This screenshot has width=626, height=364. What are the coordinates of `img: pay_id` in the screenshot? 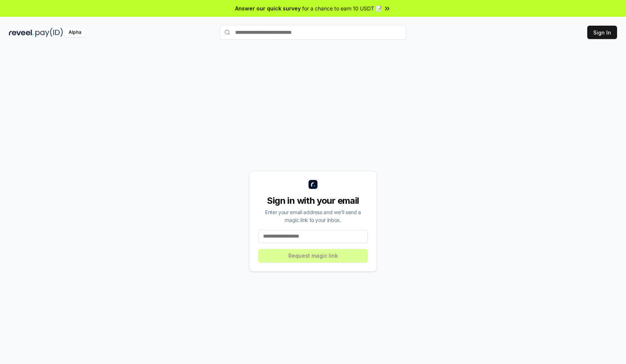 It's located at (49, 33).